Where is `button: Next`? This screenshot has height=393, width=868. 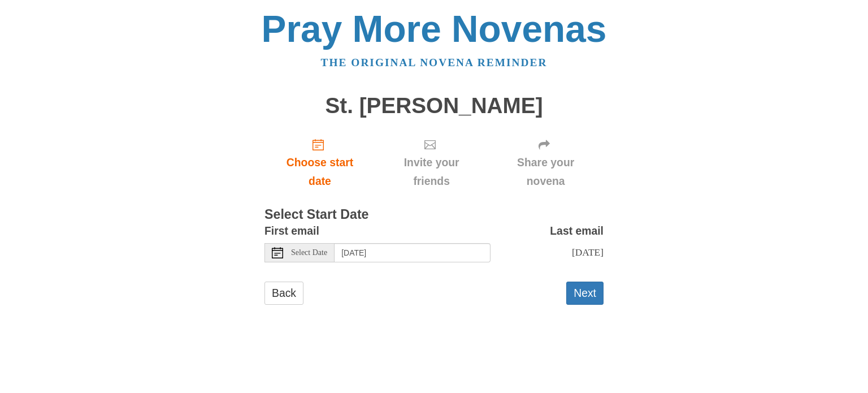 button: Next is located at coordinates (585, 293).